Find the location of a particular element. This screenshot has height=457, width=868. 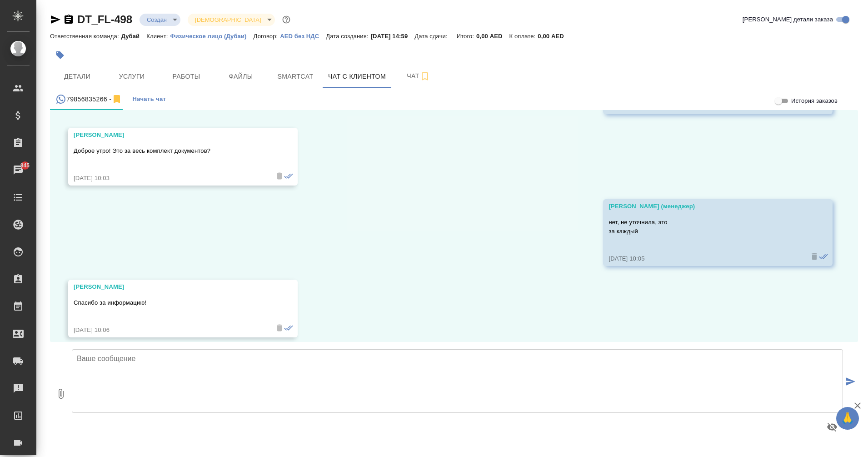

svg: Отписаться is located at coordinates (117, 99).